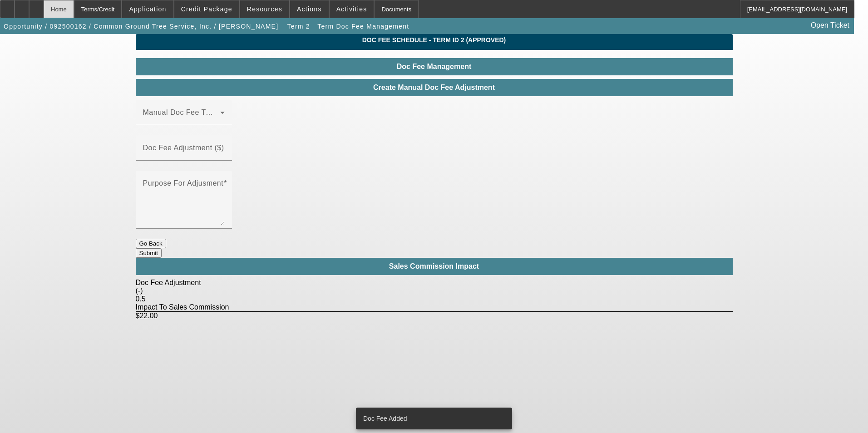  I want to click on button: Application, so click(148, 9).